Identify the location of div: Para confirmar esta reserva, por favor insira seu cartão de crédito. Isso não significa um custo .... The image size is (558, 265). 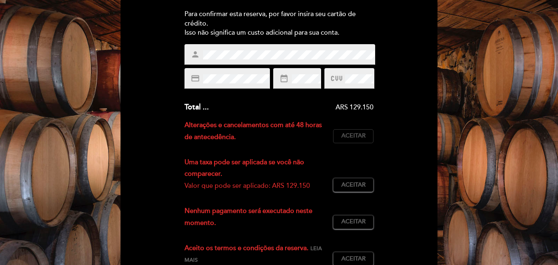
(279, 24).